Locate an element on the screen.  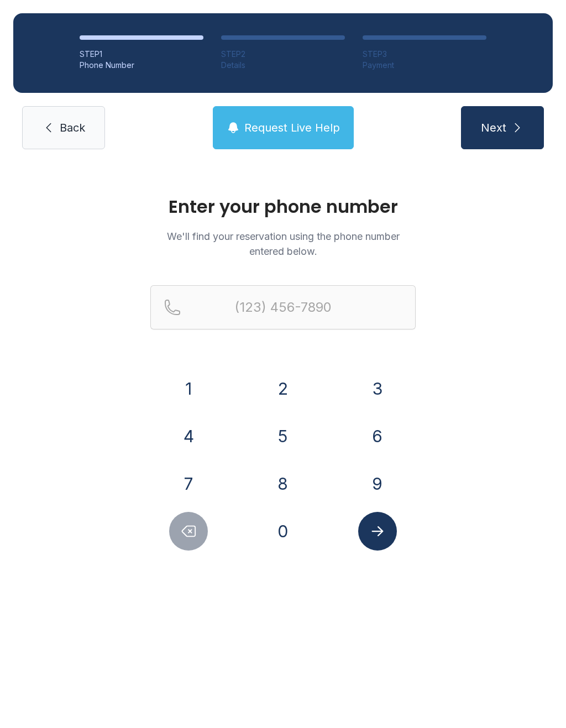
button: Submit lookup form is located at coordinates (378, 532).